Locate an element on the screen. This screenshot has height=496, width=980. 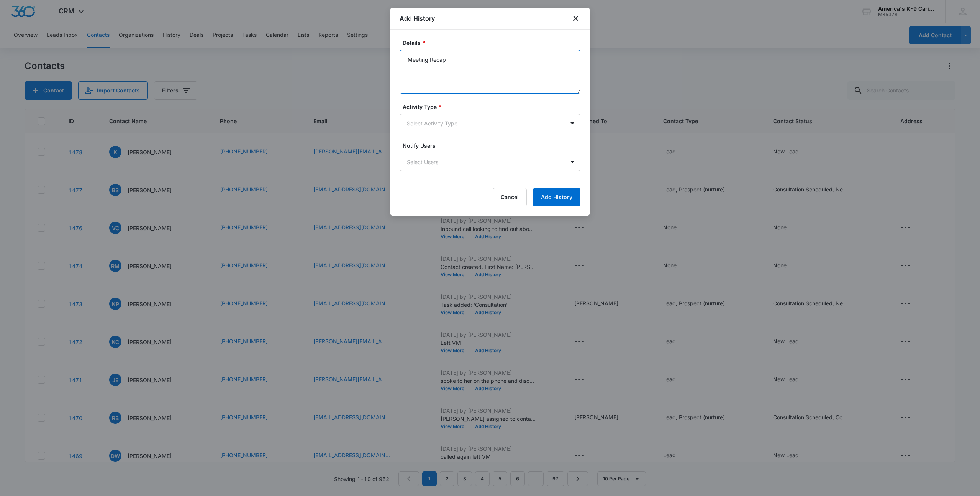
button: close is located at coordinates (576, 19).